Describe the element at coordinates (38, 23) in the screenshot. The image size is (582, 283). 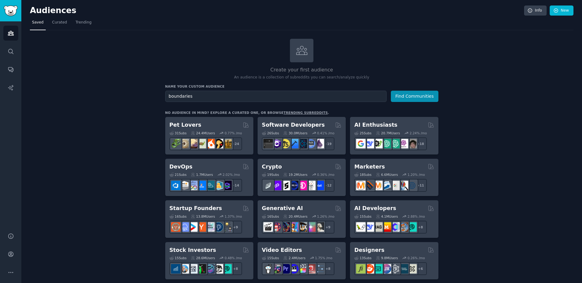
I see `span: Saved` at that location.